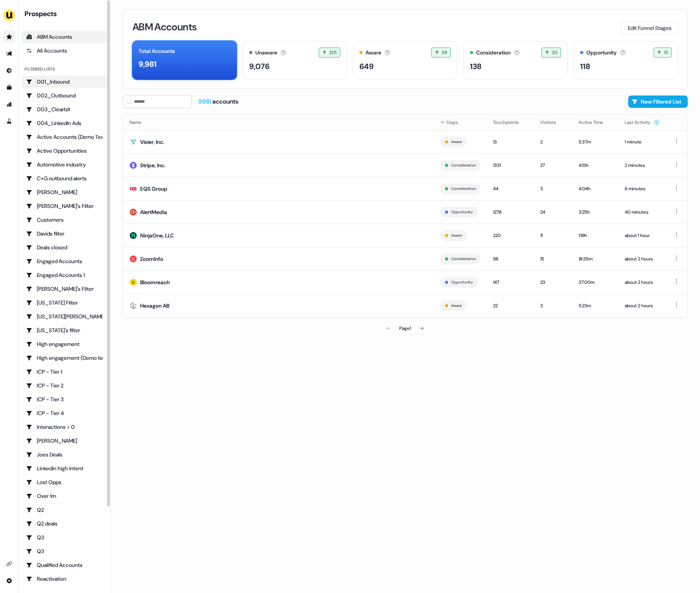 The width and height of the screenshot is (700, 593). What do you see at coordinates (585, 66) in the screenshot?
I see `div: 118` at bounding box center [585, 66].